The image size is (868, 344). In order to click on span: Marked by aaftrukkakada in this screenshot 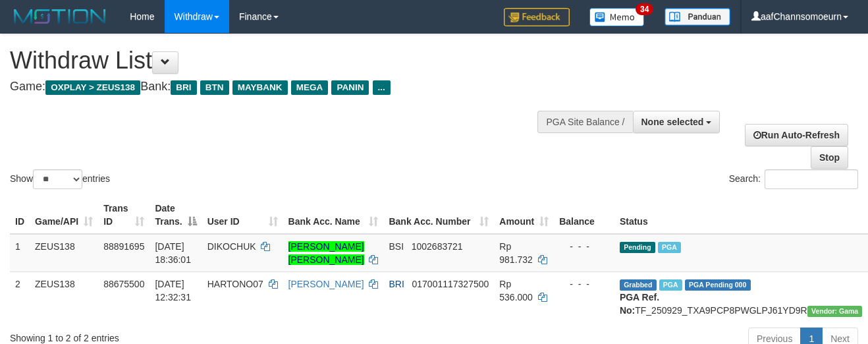, I will do `click(671, 285)`.